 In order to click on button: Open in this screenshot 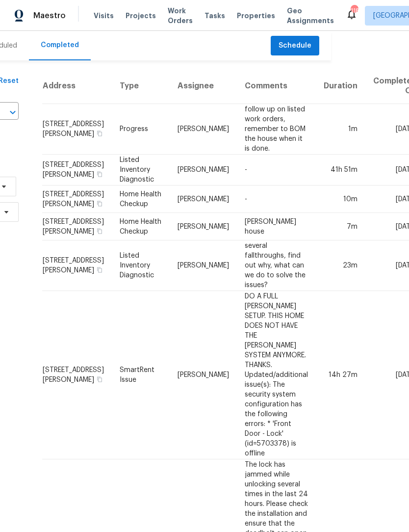, I will do `click(13, 112)`.